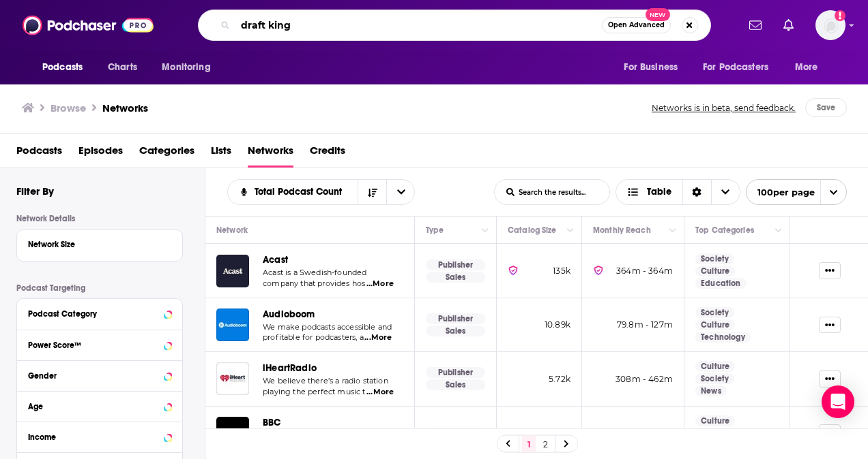 The height and width of the screenshot is (459, 868). I want to click on span: We believe there’s a radio station, so click(325, 381).